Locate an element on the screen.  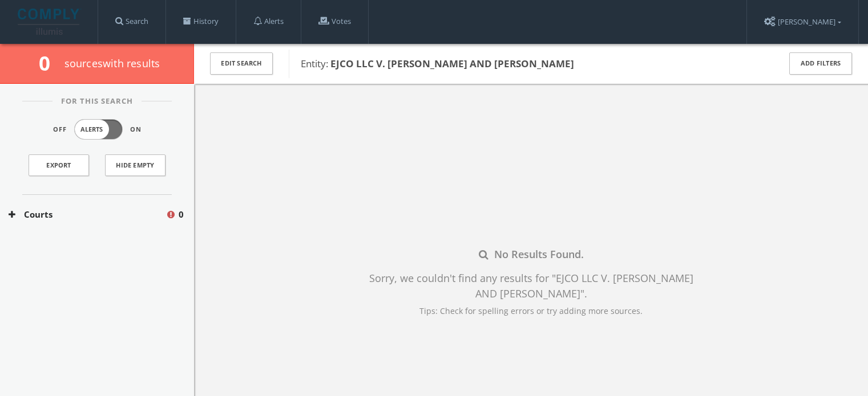
span: For This Search is located at coordinates (97, 101).